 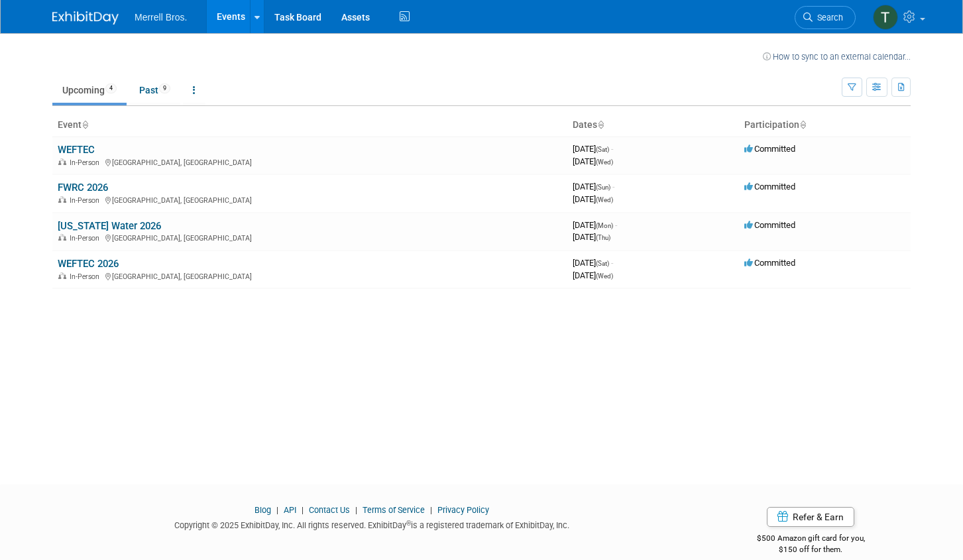 I want to click on div: $500 Amazon gift card for you,, so click(x=810, y=539).